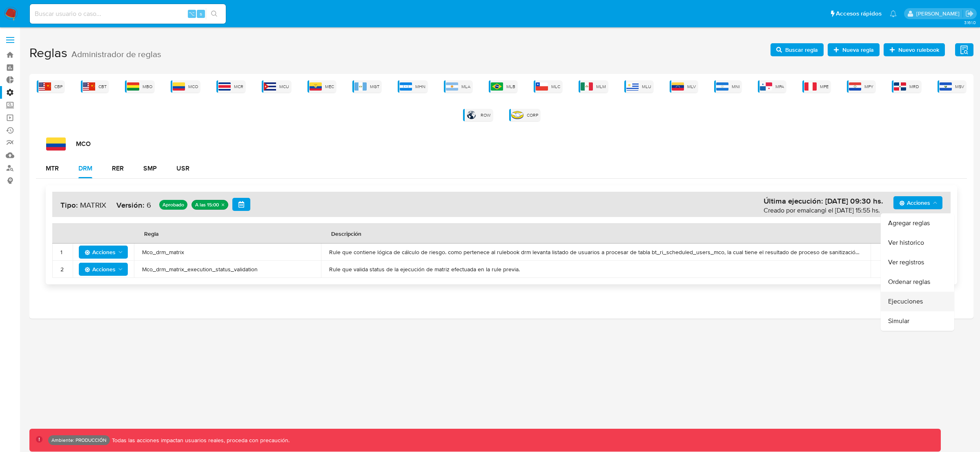 The width and height of the screenshot is (980, 452). I want to click on input: Buscar usuario o caso..., so click(128, 14).